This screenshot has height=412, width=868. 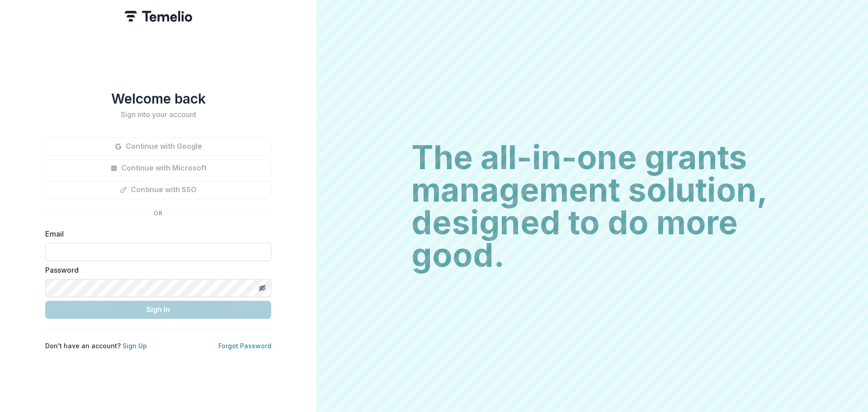 I want to click on button: Continue with Microsoft, so click(x=158, y=168).